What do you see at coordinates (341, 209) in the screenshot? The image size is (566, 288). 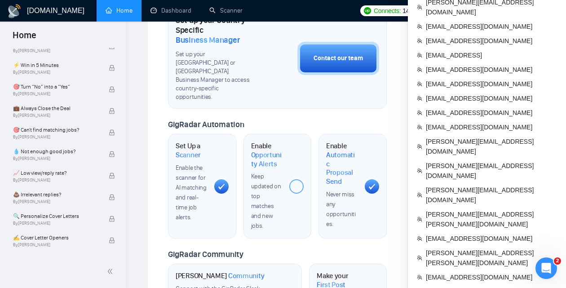 I see `span: Never miss any opportunities.` at bounding box center [341, 209].